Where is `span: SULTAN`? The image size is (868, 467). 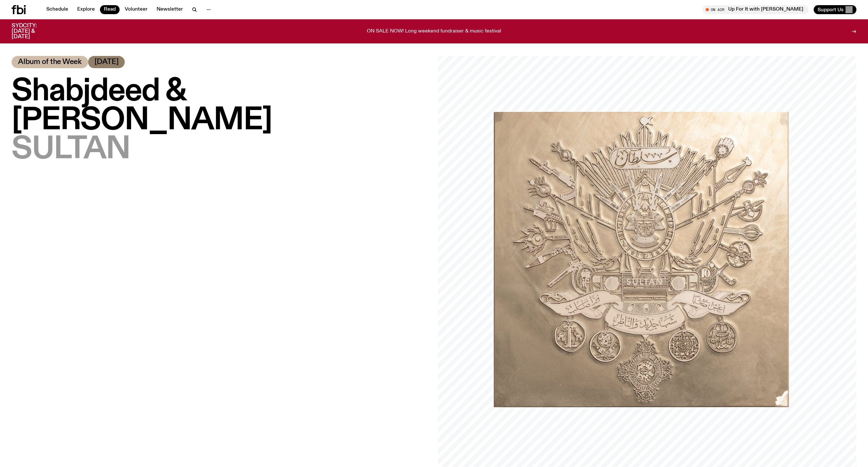
span: SULTAN is located at coordinates (71, 149).